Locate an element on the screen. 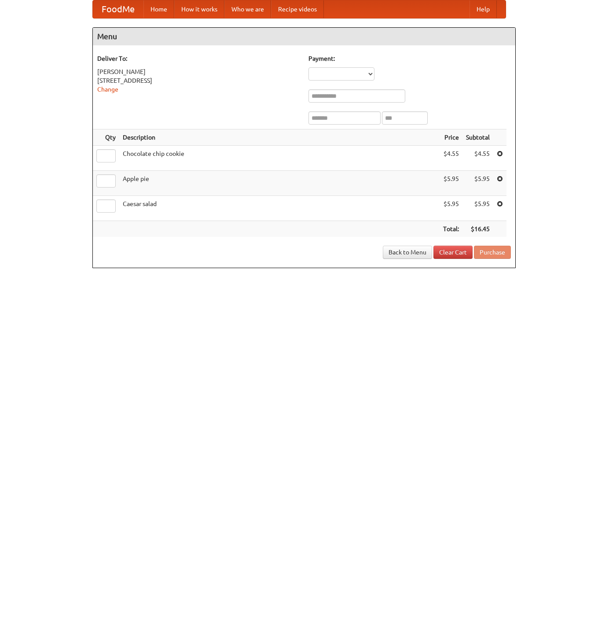 This screenshot has height=623, width=598. th: Total: is located at coordinates (451, 229).